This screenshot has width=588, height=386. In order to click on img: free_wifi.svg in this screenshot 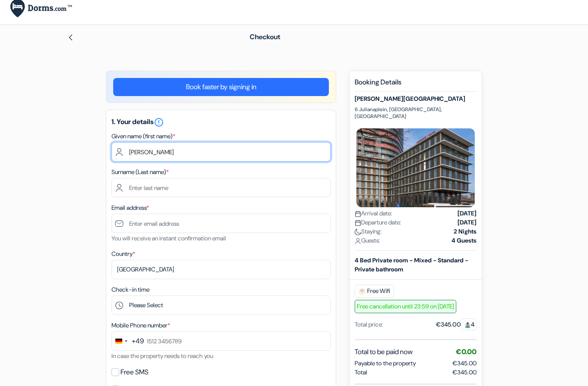, I will do `click(362, 291)`.